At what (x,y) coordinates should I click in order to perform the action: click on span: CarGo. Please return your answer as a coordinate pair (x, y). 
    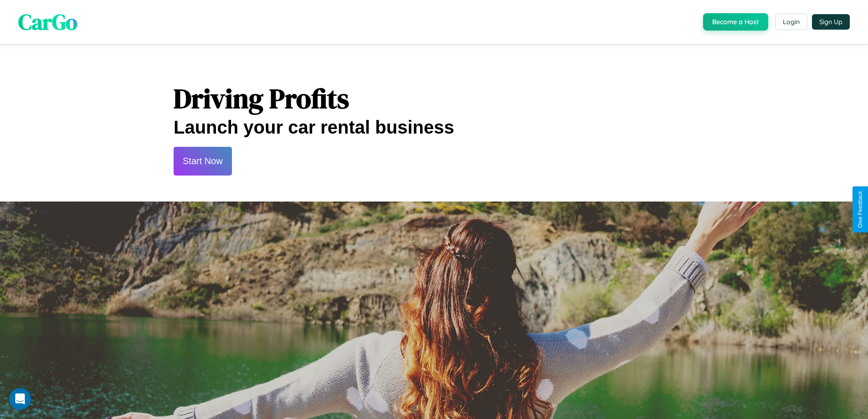
    Looking at the image, I should click on (48, 21).